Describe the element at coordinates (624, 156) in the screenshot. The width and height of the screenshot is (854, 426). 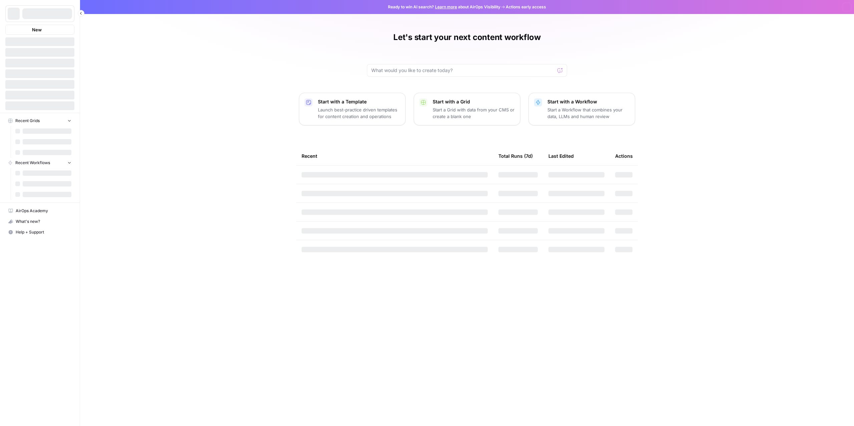
I see `div: Actions` at that location.